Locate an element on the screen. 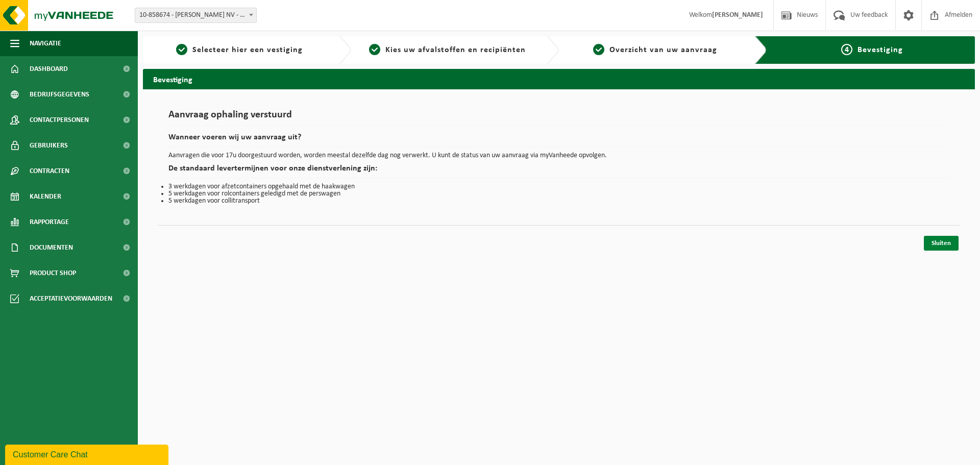 The image size is (980, 465). span: Rapportage is located at coordinates (49, 222).